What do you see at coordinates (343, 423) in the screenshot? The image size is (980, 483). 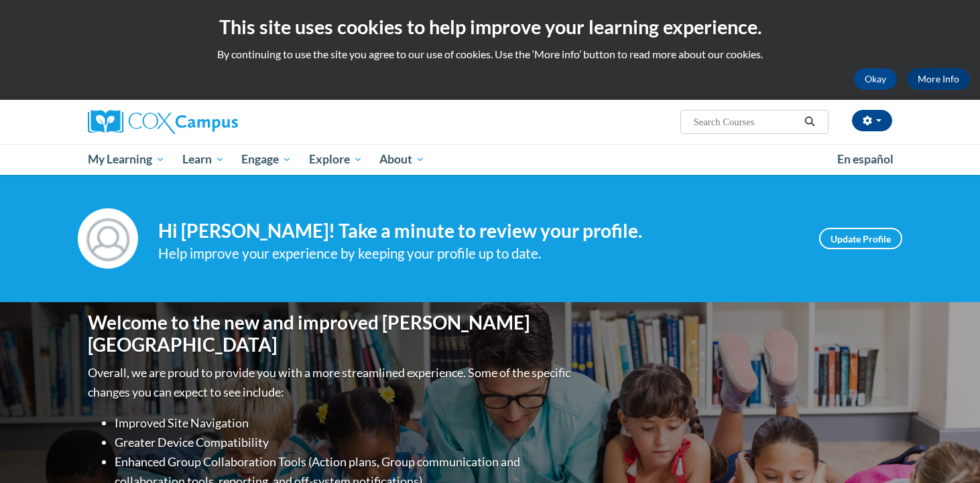 I see `li: Improved Site Navigation` at bounding box center [343, 423].